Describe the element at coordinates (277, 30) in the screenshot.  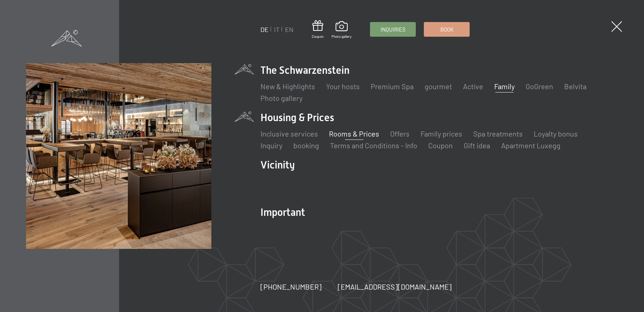
I see `a: IT` at that location.